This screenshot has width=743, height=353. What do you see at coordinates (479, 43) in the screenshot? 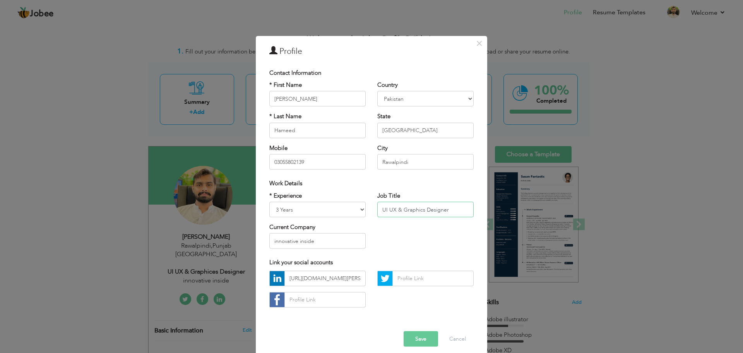
I see `button: Close` at bounding box center [479, 43].